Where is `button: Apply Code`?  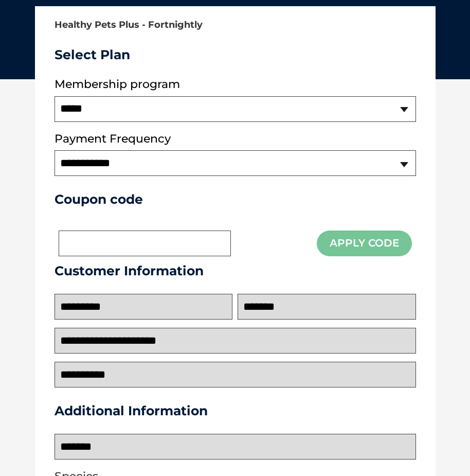
button: Apply Code is located at coordinates (364, 243).